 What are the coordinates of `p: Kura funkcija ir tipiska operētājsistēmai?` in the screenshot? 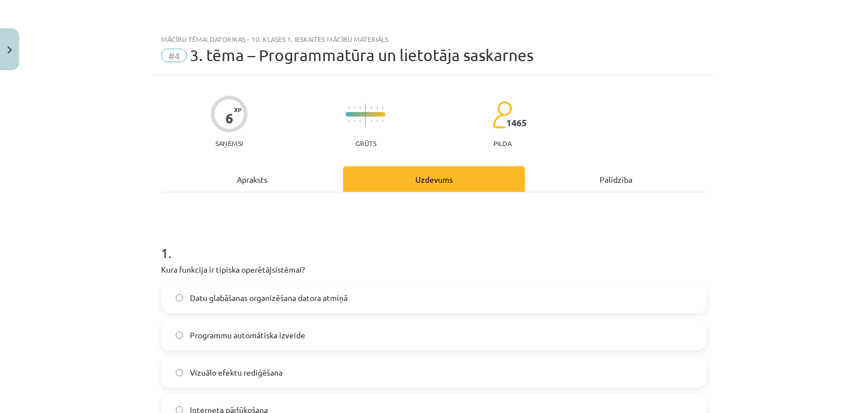 It's located at (434, 269).